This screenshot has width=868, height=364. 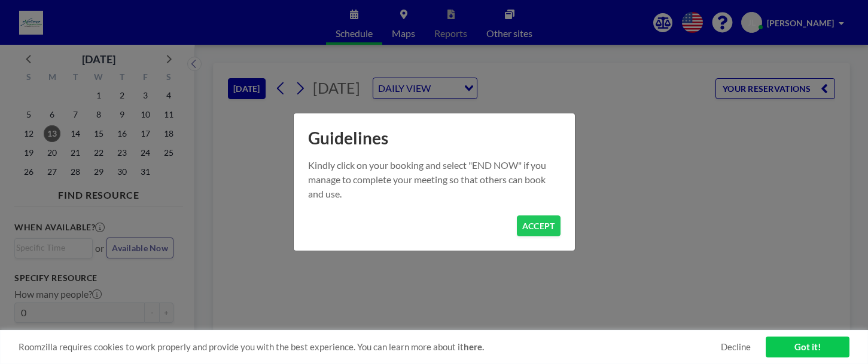 What do you see at coordinates (538, 226) in the screenshot?
I see `button: ACCEPT` at bounding box center [538, 226].